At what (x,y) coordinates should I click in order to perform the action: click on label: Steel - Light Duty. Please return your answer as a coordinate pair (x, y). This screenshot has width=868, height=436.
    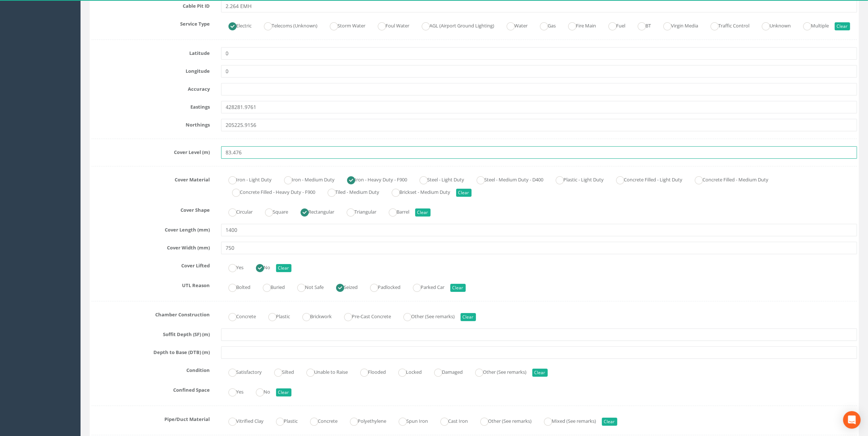
    Looking at the image, I should click on (438, 179).